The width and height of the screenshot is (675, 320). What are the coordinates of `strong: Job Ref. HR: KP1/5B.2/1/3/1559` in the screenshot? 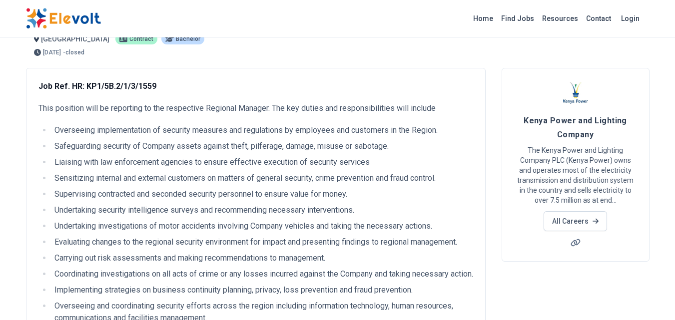 It's located at (97, 86).